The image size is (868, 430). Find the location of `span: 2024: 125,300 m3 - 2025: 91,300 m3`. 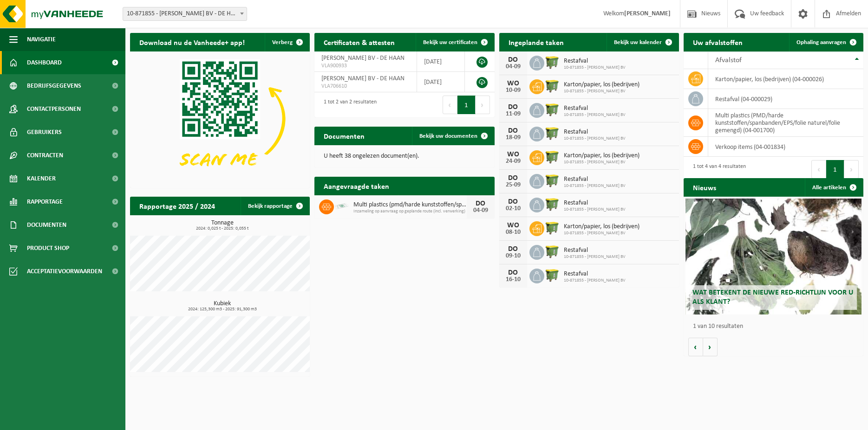

span: 2024: 125,300 m3 - 2025: 91,300 m3 is located at coordinates (222, 309).